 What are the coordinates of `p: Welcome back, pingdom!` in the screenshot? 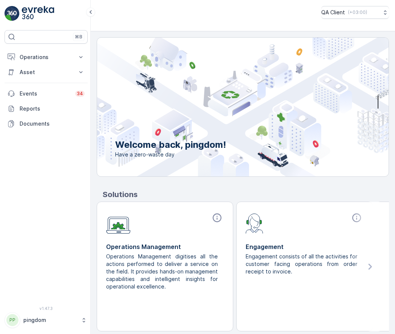 It's located at (171, 145).